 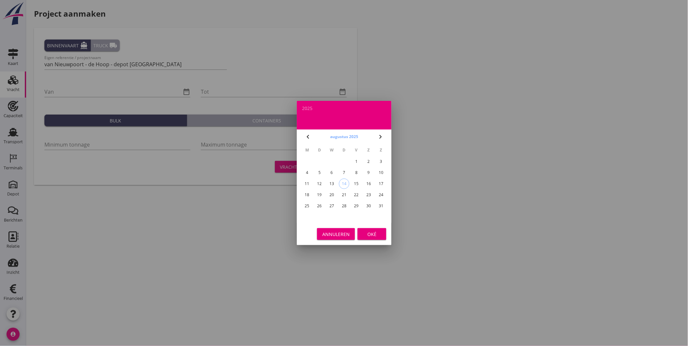 I want to click on button: 19, so click(x=319, y=195).